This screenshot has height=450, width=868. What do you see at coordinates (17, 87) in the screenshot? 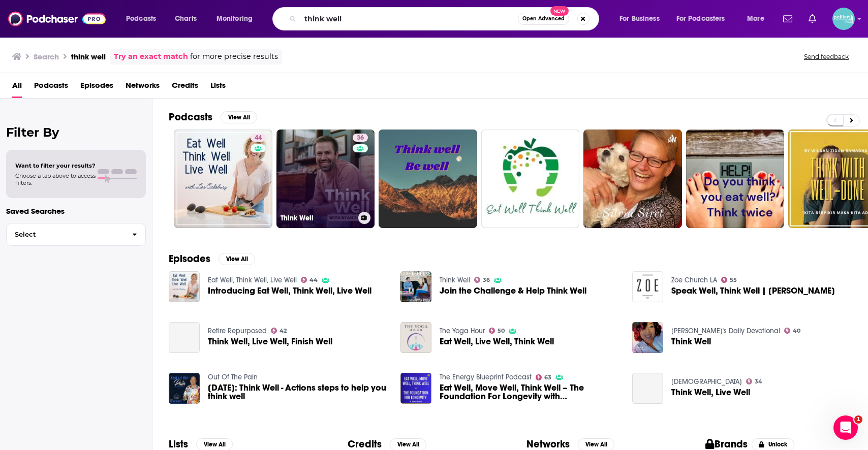
I see `span: All` at bounding box center [17, 87].